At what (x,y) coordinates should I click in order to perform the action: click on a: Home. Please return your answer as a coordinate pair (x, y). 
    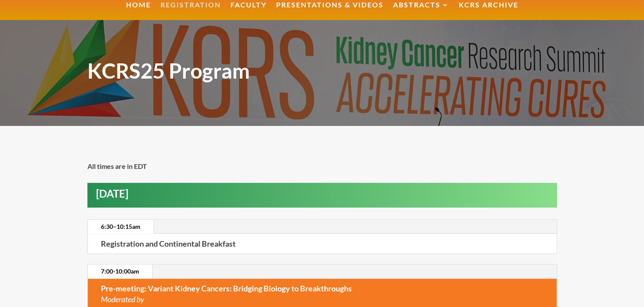
    Looking at the image, I should click on (138, 11).